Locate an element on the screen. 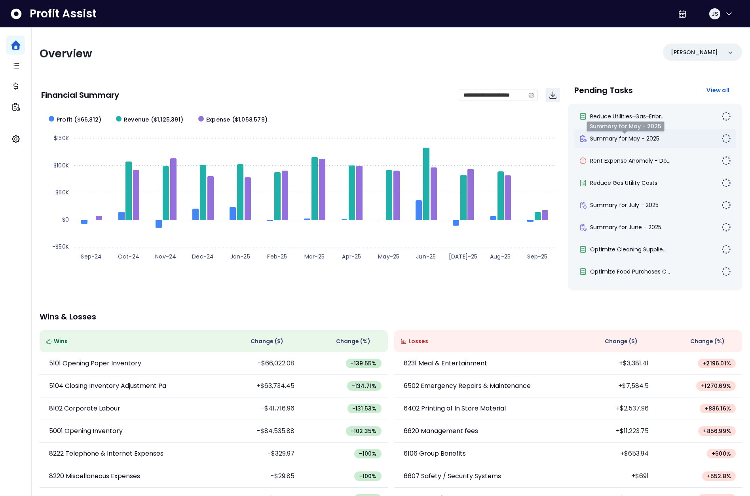  text: May-25 is located at coordinates (389, 257).